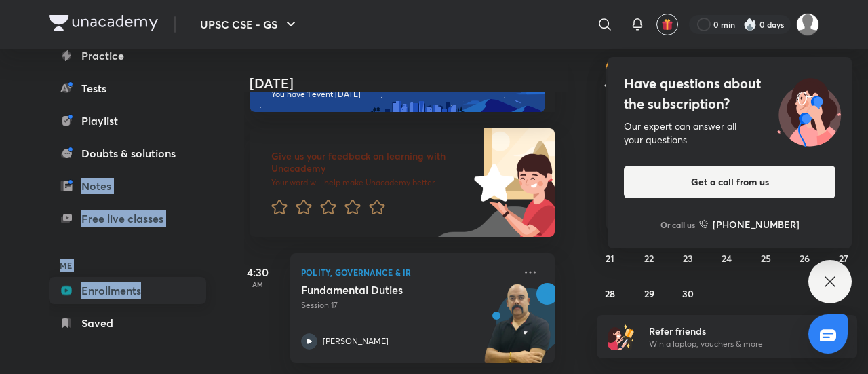  Describe the element at coordinates (730, 94) in the screenshot. I see `h4: Have questions about the subscription?` at that location.